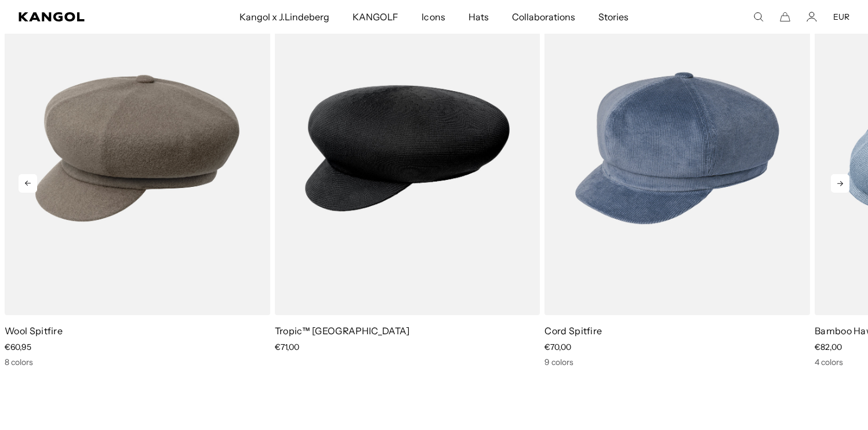 The width and height of the screenshot is (868, 430). What do you see at coordinates (34, 331) in the screenshot?
I see `a: Wool Spitfire` at bounding box center [34, 331].